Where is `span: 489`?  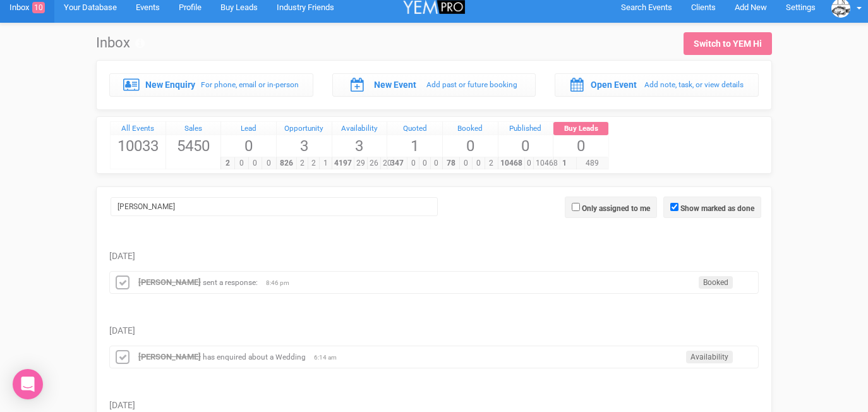 span: 489 is located at coordinates (592, 163).